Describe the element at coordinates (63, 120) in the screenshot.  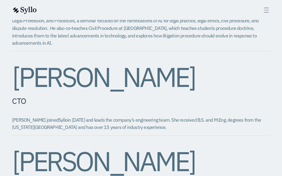
I see `span: Syllo` at that location.